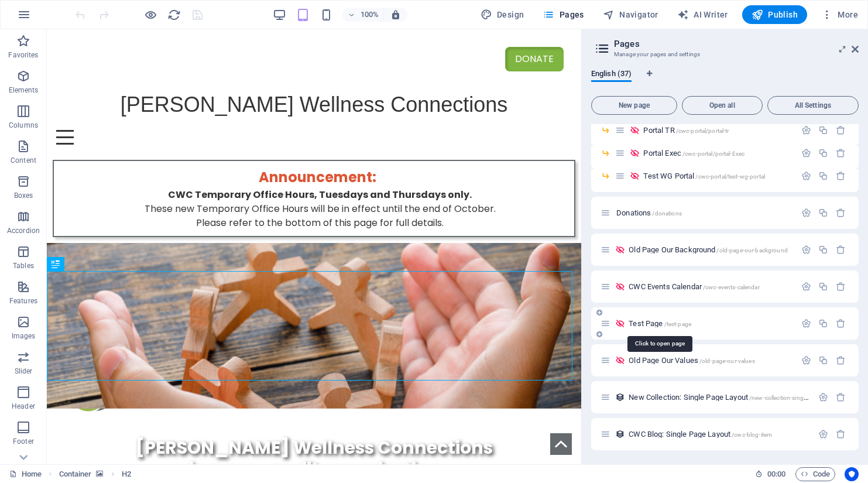  What do you see at coordinates (839, 15) in the screenshot?
I see `button: More` at bounding box center [839, 15].